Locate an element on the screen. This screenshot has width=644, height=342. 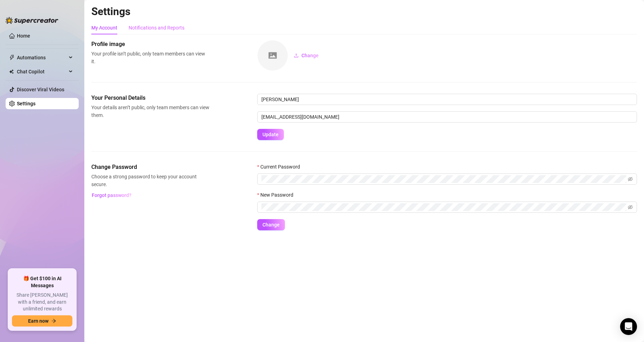
a: Discover Viral Videos is located at coordinates (41, 89).